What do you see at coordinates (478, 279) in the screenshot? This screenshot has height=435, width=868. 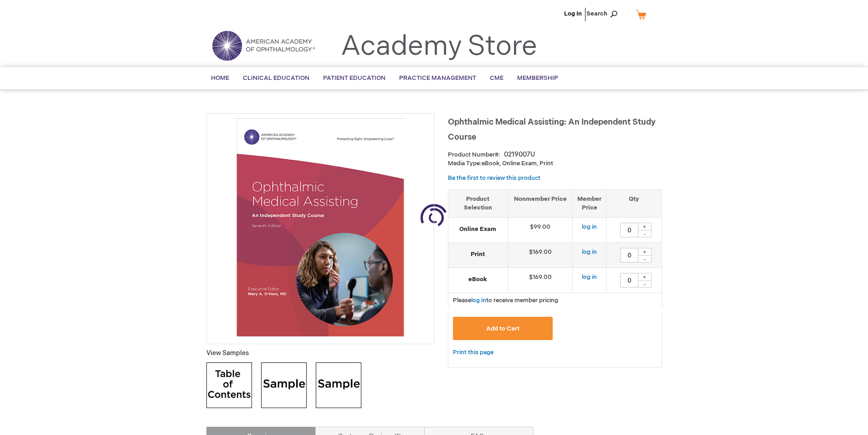 I see `strong: eBook` at bounding box center [478, 279].